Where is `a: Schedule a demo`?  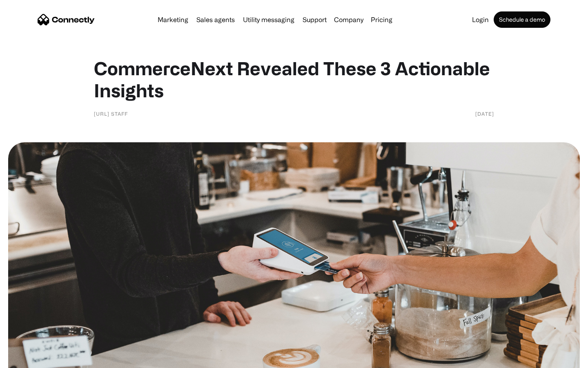
a: Schedule a demo is located at coordinates (522, 19).